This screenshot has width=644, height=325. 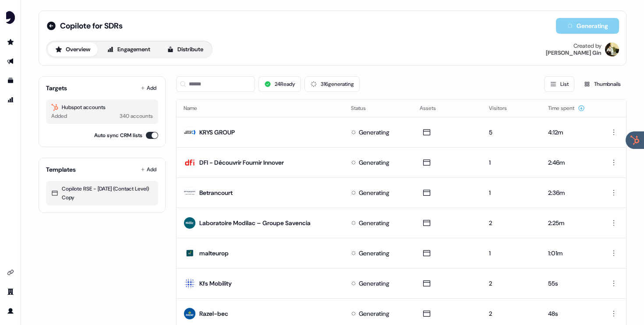 I want to click on button: 24Ready, so click(x=280, y=84).